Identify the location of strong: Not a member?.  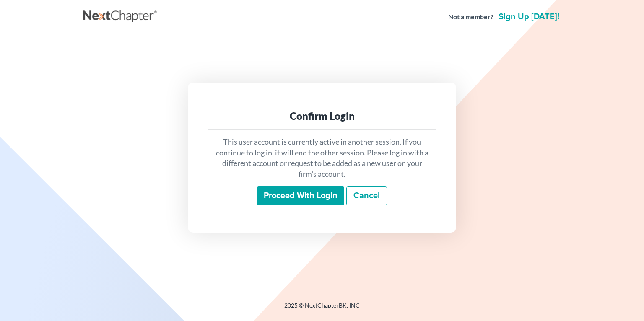
(471, 17).